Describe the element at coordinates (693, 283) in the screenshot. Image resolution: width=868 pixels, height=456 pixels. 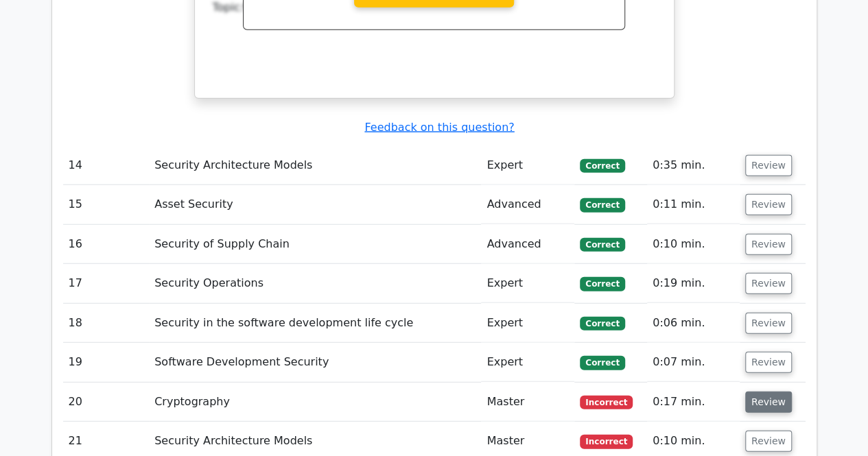
I see `td: 0:19 min.` at that location.